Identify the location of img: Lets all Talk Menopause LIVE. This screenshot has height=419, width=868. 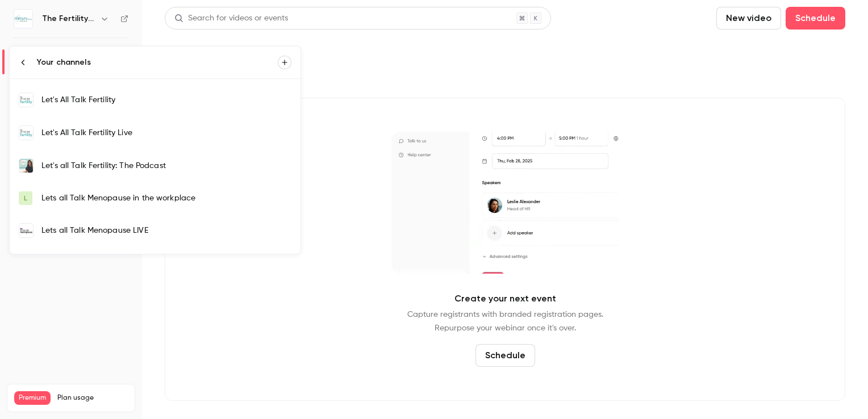
(26, 231).